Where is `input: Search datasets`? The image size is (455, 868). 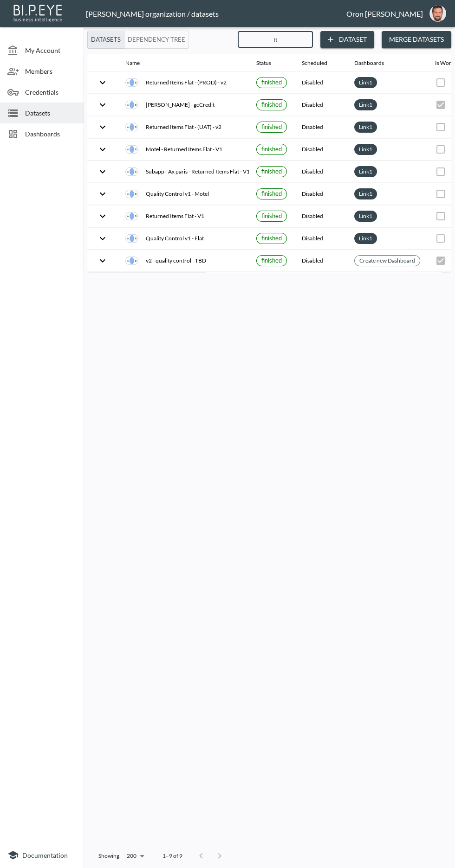 input: Search datasets is located at coordinates (275, 40).